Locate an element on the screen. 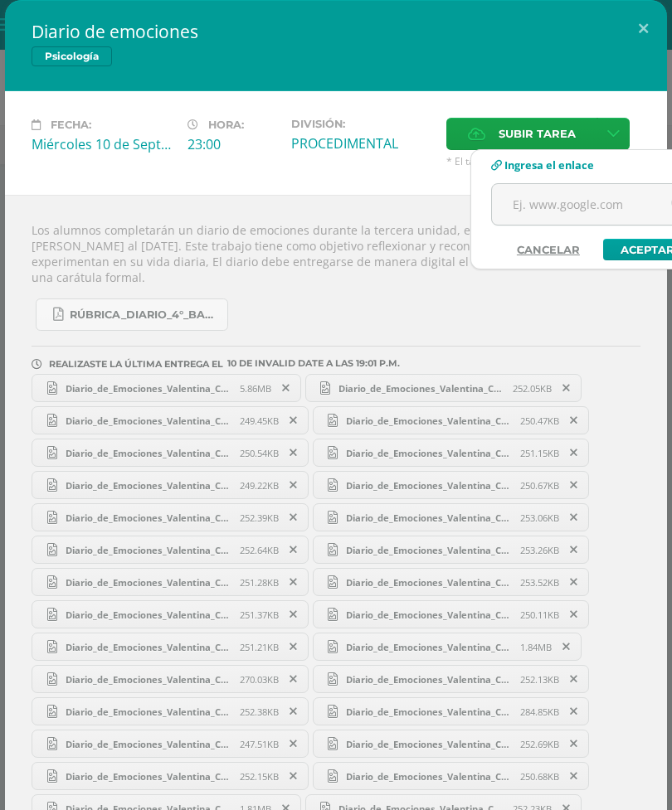 This screenshot has width=672, height=810. span: Psicología is located at coordinates (71, 56).